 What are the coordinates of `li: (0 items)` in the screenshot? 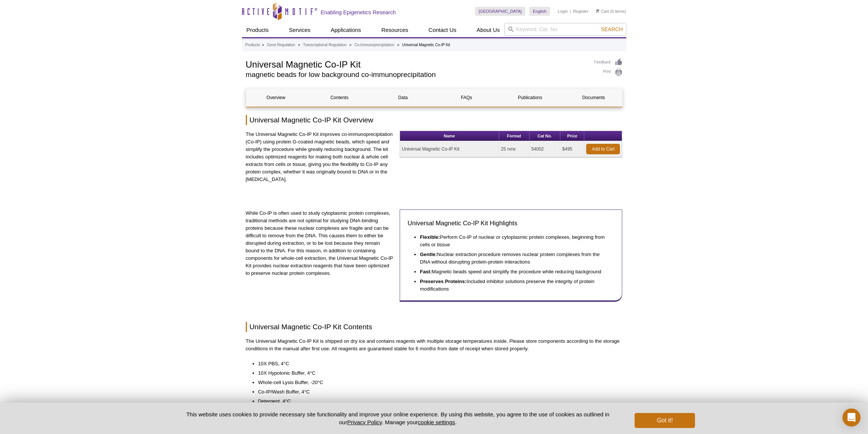 It's located at (611, 11).